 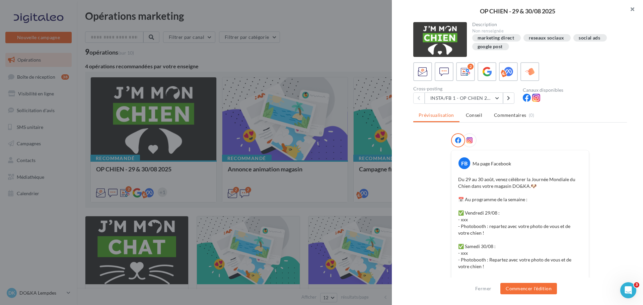 What do you see at coordinates (492, 164) in the screenshot?
I see `div: Ma page Facebook` at bounding box center [492, 164].